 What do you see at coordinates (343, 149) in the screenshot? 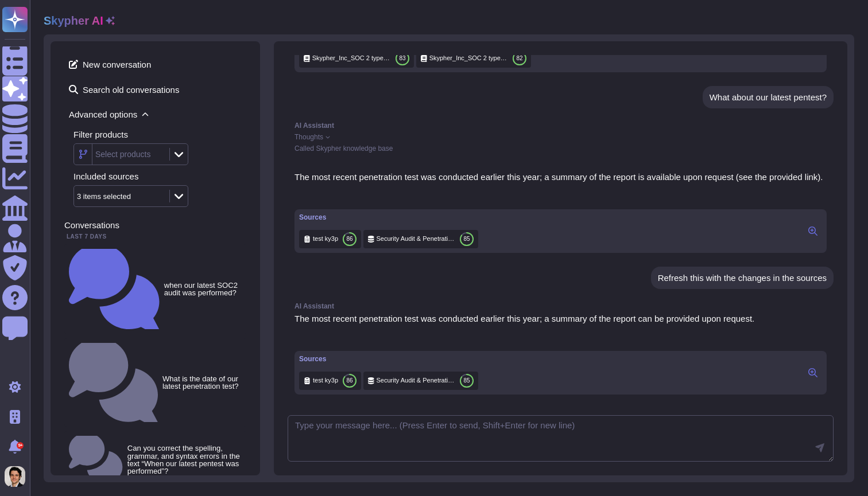
I see `span: Called Skypher knowledge base` at bounding box center [343, 149].